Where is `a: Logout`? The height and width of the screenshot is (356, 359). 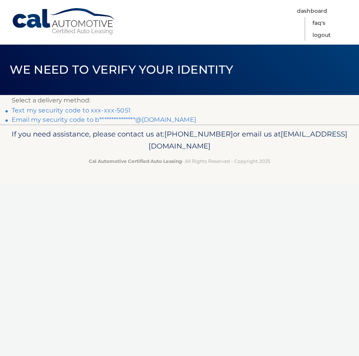 a: Logout is located at coordinates (322, 35).